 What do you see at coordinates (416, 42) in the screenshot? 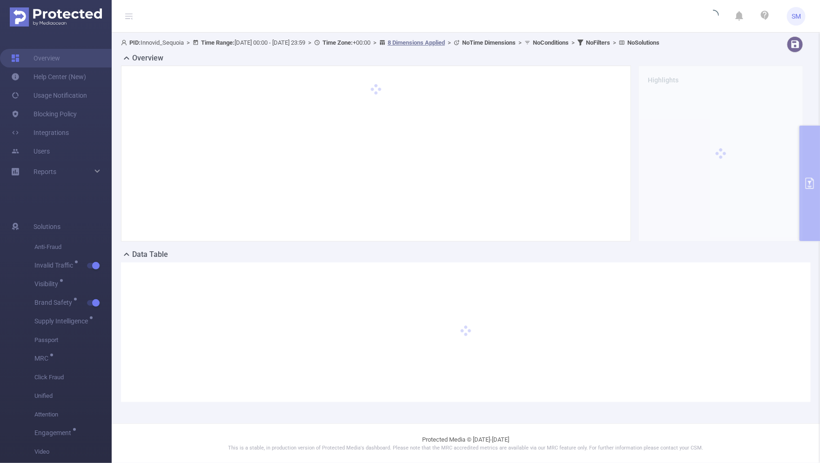
I see `u: 8 Dimensions Applied` at bounding box center [416, 42].